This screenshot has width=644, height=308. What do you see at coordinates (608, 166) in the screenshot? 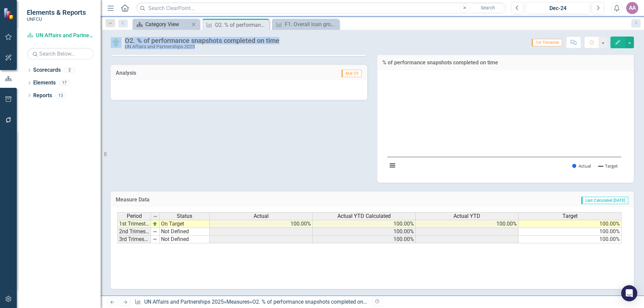
I see `button: Show Target` at bounding box center [608, 166].